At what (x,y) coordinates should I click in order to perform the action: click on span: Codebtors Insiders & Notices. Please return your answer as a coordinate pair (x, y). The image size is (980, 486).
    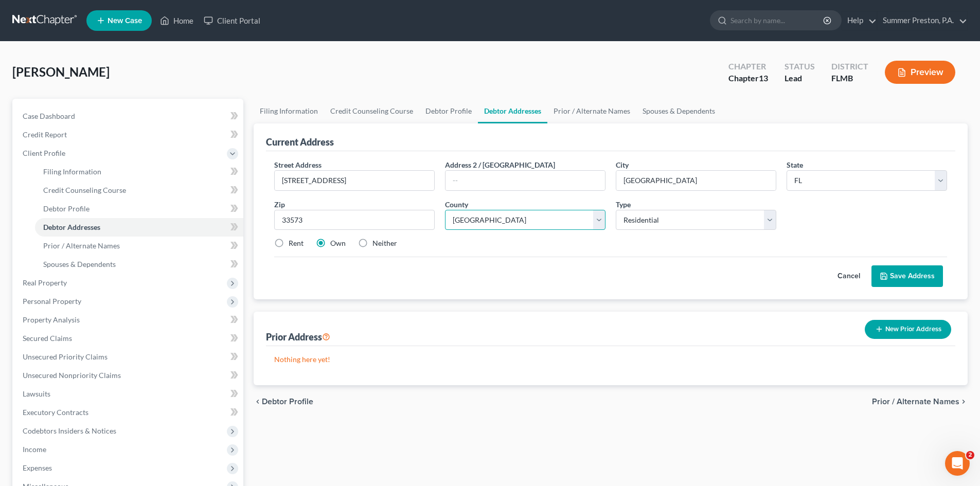
    Looking at the image, I should click on (70, 430).